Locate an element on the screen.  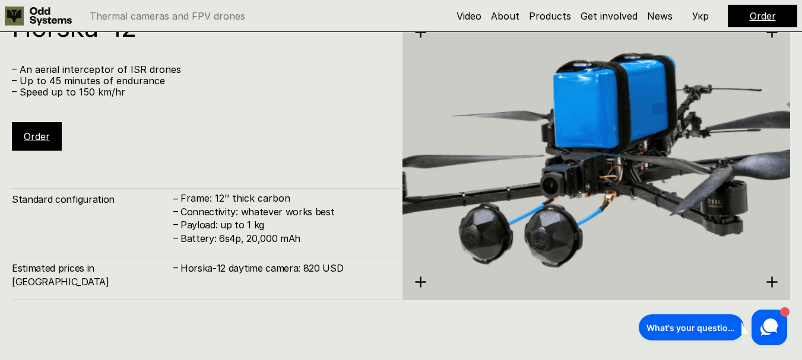
h4: Connectivity: whatever works best is located at coordinates (284, 212).